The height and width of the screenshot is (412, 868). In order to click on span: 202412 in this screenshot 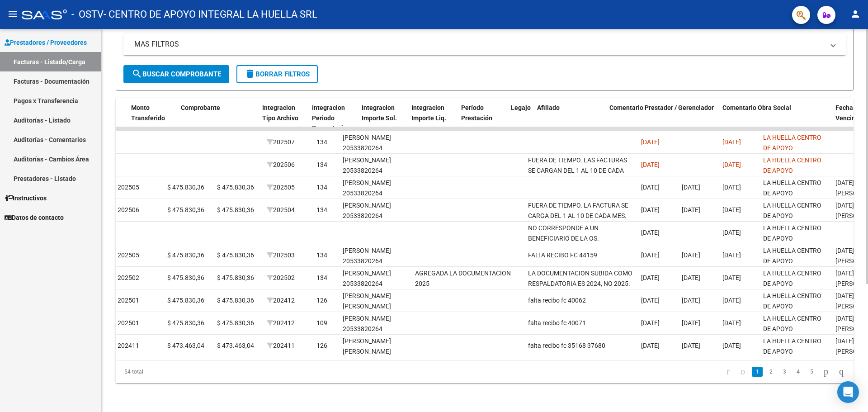, I will do `click(281, 323)`.